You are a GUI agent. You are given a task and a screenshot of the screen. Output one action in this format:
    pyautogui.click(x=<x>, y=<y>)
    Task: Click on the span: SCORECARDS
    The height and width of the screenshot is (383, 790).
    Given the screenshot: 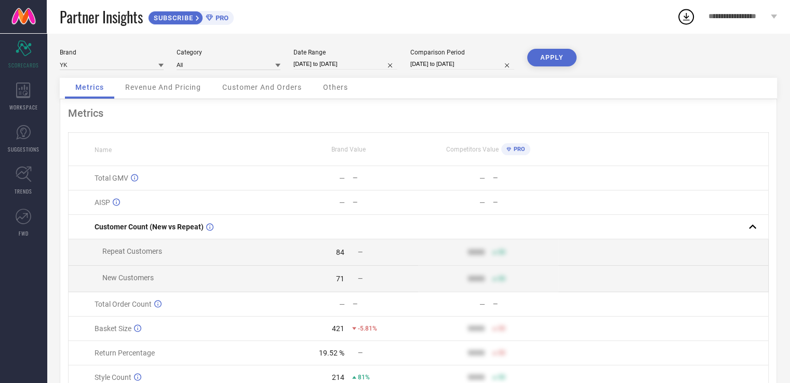 What is the action you would take?
    pyautogui.click(x=23, y=65)
    